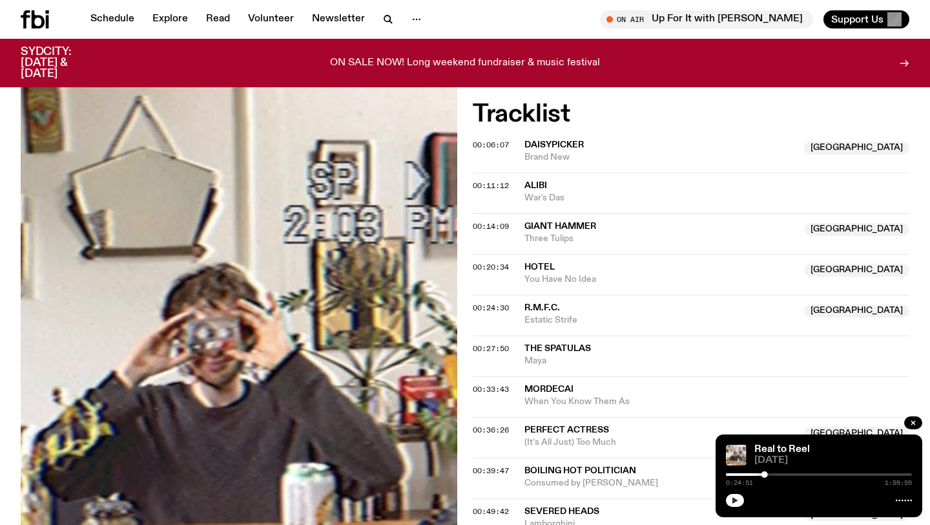 Image resolution: width=930 pixels, height=525 pixels. Describe the element at coordinates (562, 511) in the screenshot. I see `span: Severed Heads` at that location.